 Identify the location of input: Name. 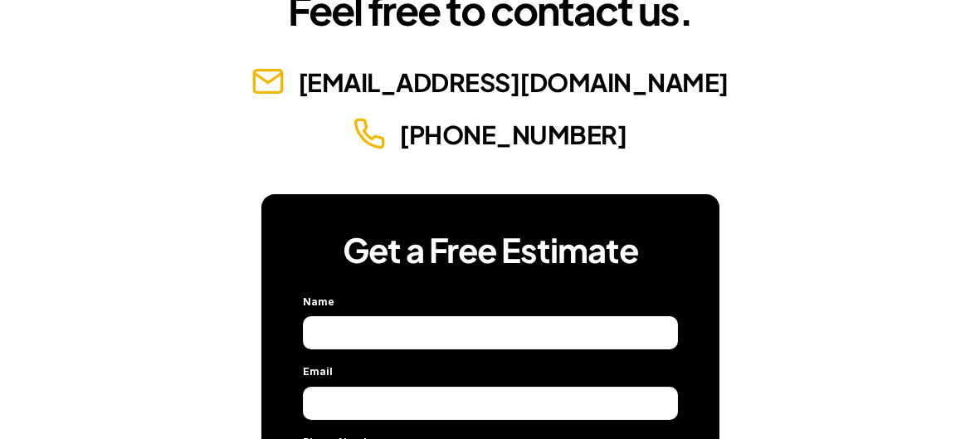
(490, 333).